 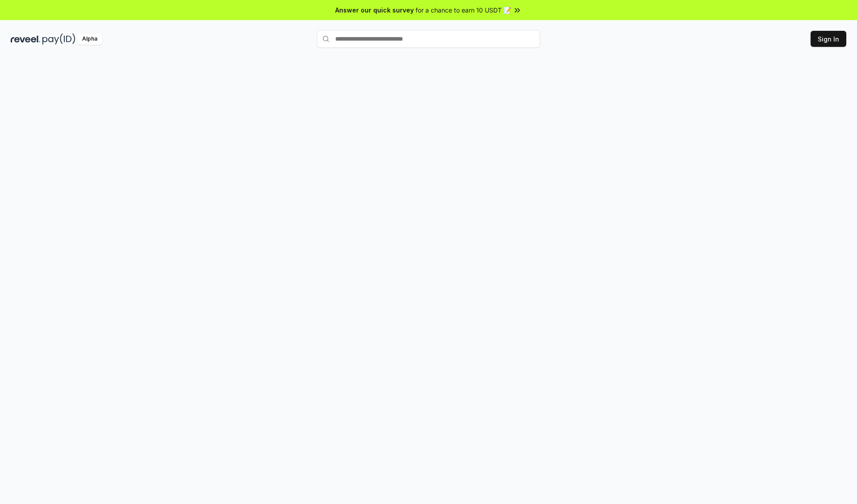 What do you see at coordinates (828, 39) in the screenshot?
I see `button: Sign In` at bounding box center [828, 39].